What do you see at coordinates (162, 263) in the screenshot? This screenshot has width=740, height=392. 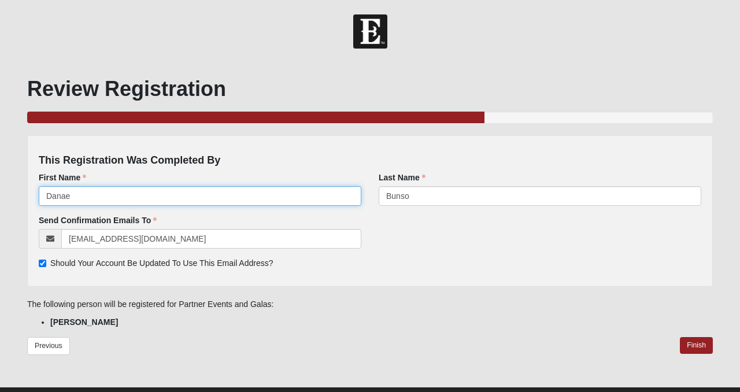 I see `span: Should Your Account Be Updated To Use This Email Address?` at bounding box center [162, 263].